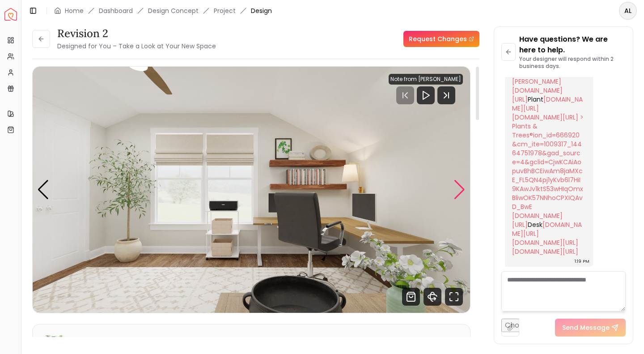 This screenshot has height=354, width=644. I want to click on nav: breadcrumb, so click(163, 11).